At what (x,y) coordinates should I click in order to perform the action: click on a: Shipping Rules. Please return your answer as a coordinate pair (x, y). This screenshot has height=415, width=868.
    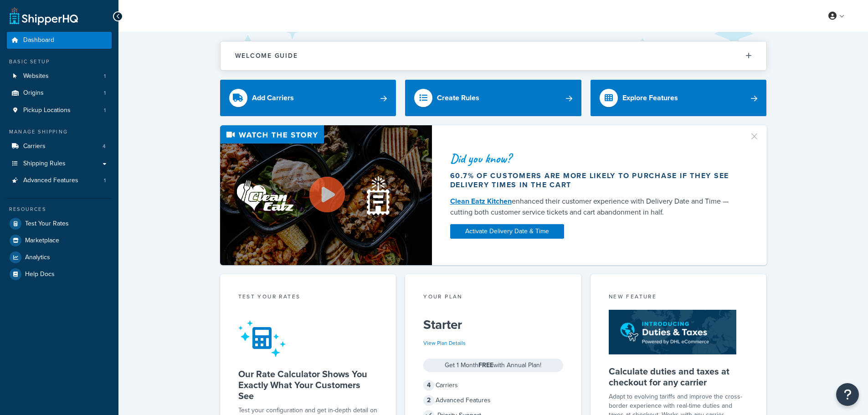
    Looking at the image, I should click on (60, 164).